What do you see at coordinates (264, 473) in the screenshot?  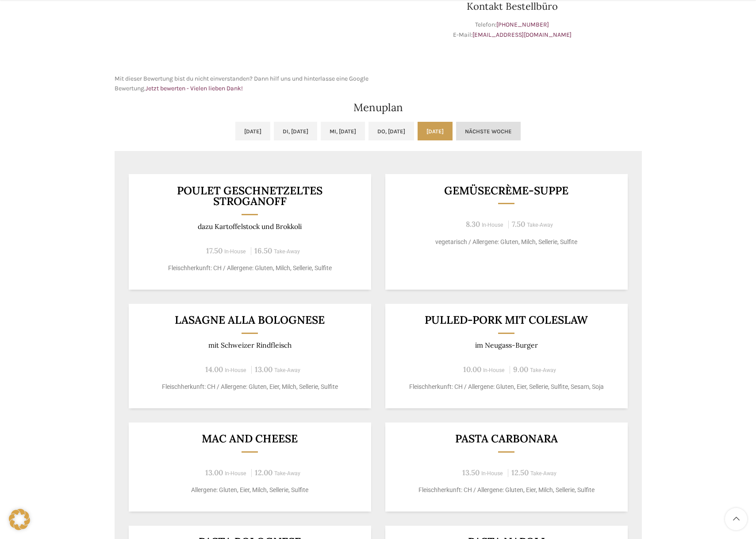 I see `span: 12.00` at bounding box center [264, 473].